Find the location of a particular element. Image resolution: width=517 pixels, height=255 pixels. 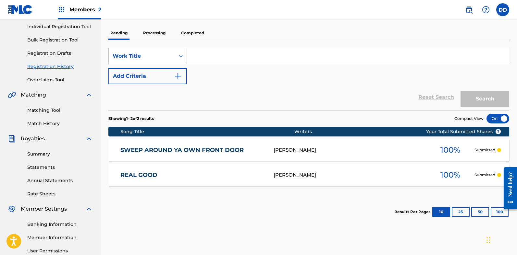

a: Bulk Registration Tool is located at coordinates (60, 40).